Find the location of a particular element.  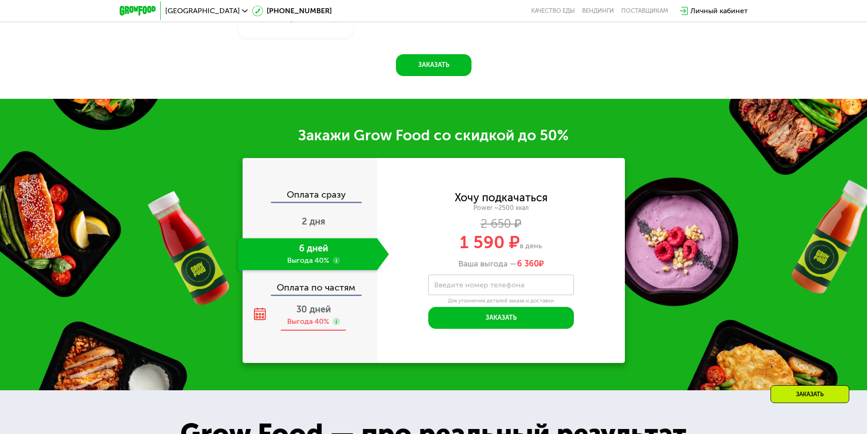

div: Ваша выгода — is located at coordinates (501, 264).